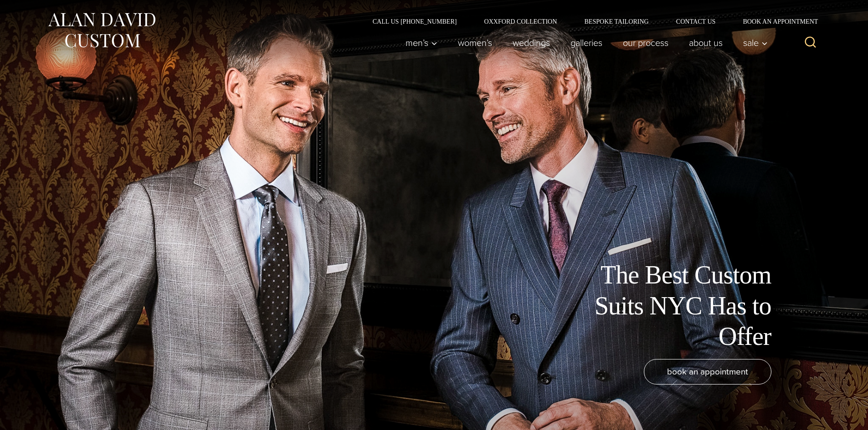 This screenshot has width=868, height=430. Describe the element at coordinates (520, 21) in the screenshot. I see `a: Oxxford Collection` at that location.